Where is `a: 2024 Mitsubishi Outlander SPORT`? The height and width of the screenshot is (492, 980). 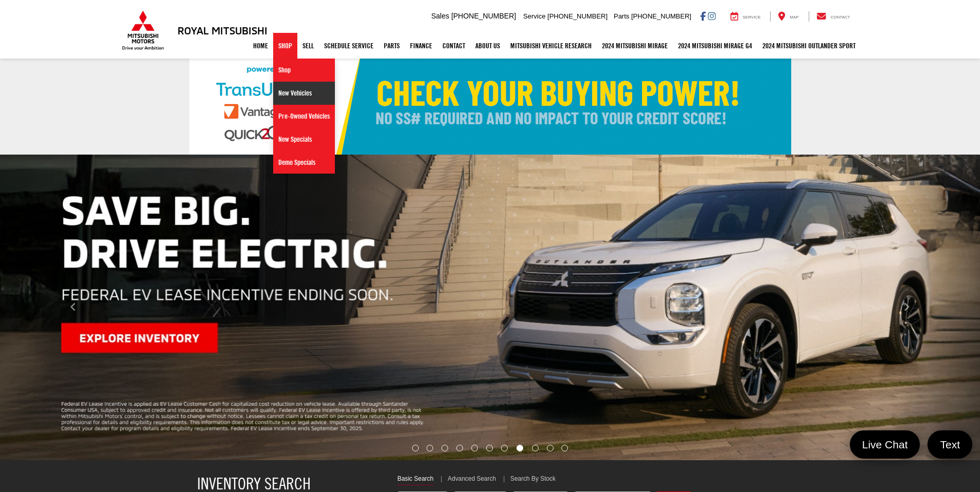
a: 2024 Mitsubishi Outlander SPORT is located at coordinates (808, 45).